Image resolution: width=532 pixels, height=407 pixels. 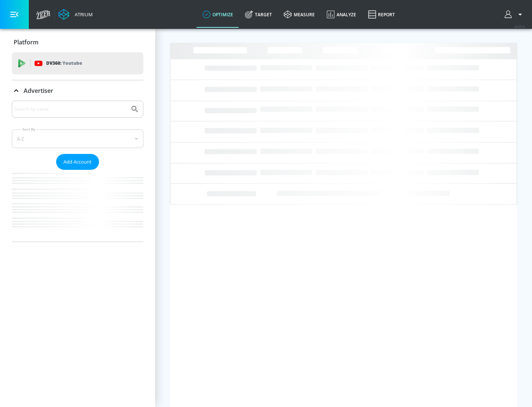 What do you see at coordinates (77, 42) in the screenshot?
I see `div: Platform` at bounding box center [77, 42].